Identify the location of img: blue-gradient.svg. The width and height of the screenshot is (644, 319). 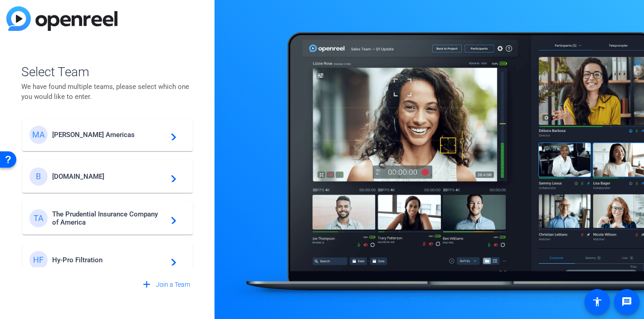
(61, 19).